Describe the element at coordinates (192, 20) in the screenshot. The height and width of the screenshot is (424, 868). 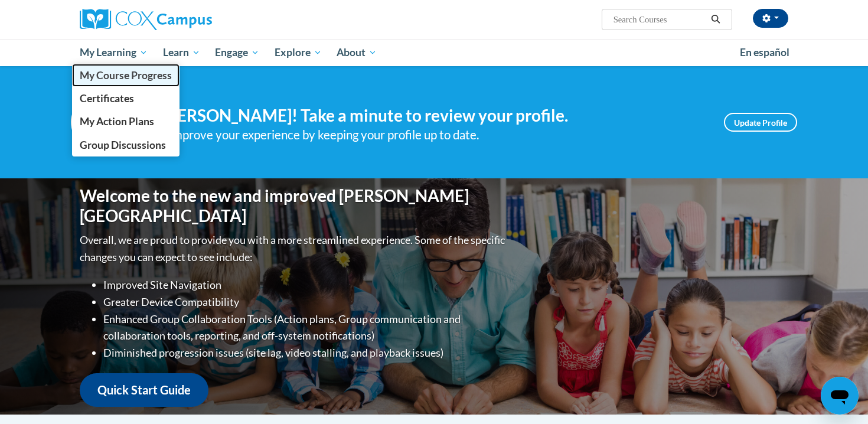
I see `a: Cox Campus` at that location.